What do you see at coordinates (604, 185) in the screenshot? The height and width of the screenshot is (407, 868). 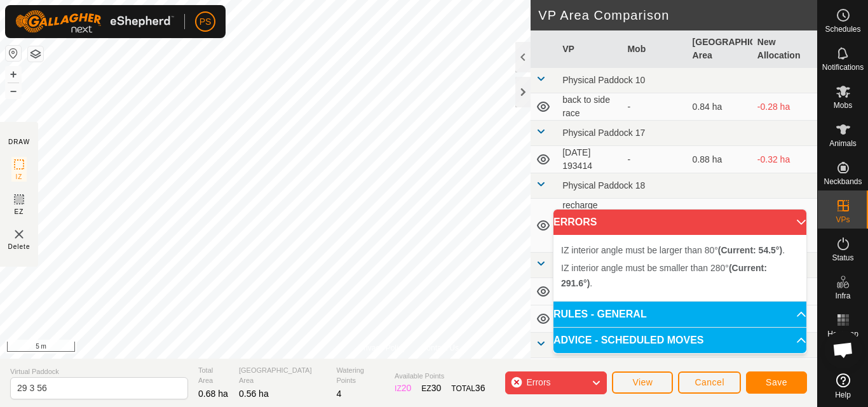 I see `span: Physical Paddock 18` at bounding box center [604, 185].